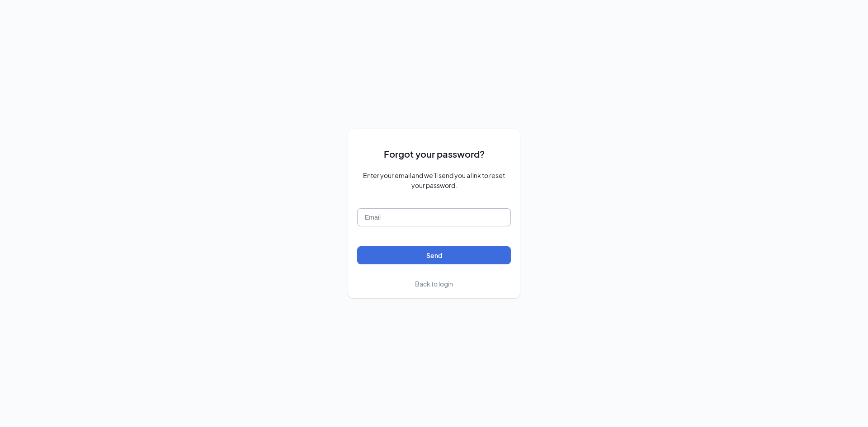  What do you see at coordinates (434, 217) in the screenshot?
I see `input: Email` at bounding box center [434, 217].